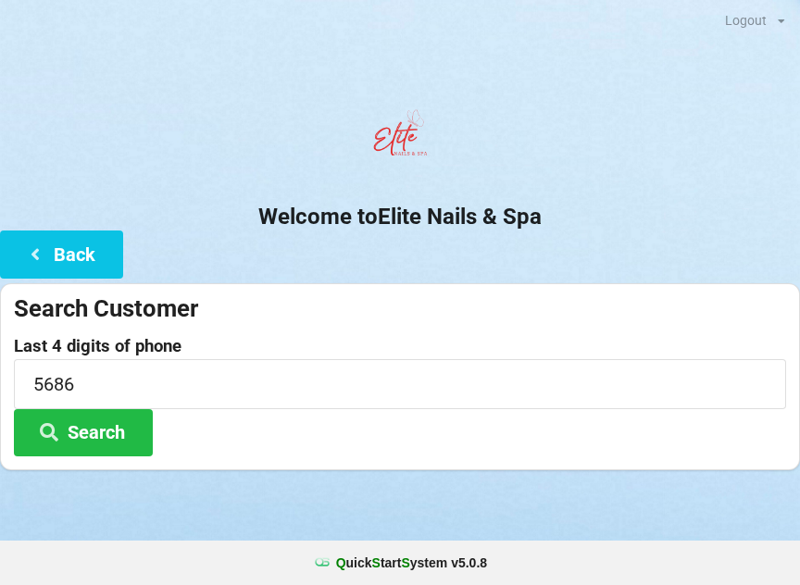 The image size is (800, 585). Describe the element at coordinates (745, 20) in the screenshot. I see `div: Logout` at that location.